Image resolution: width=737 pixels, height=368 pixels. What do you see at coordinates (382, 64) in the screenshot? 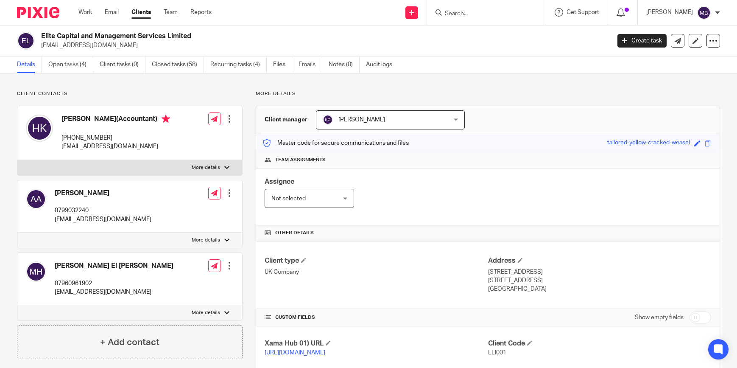
I see `a: Audit logs` at bounding box center [382, 64].